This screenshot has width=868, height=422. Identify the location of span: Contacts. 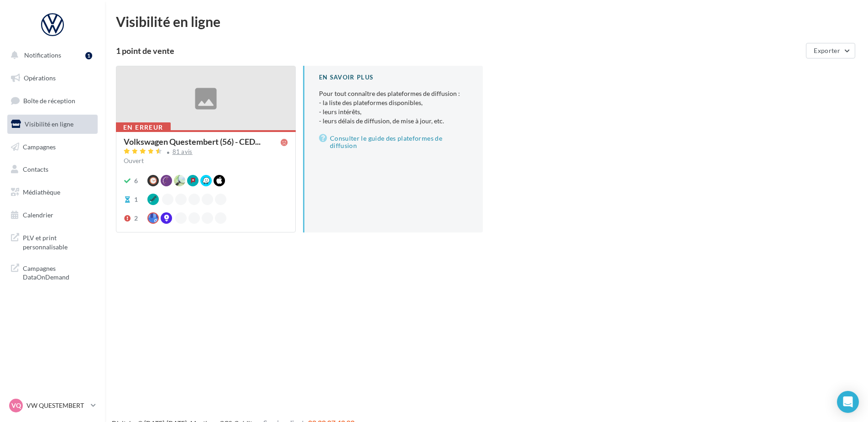
(36, 169).